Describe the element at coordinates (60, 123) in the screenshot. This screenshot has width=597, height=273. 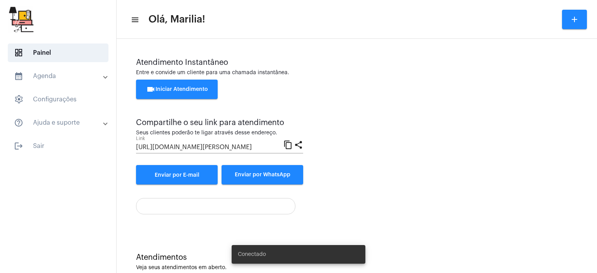
I see `mat-expansion-panel-header: sidenav iconAjuda e suporte` at that location.